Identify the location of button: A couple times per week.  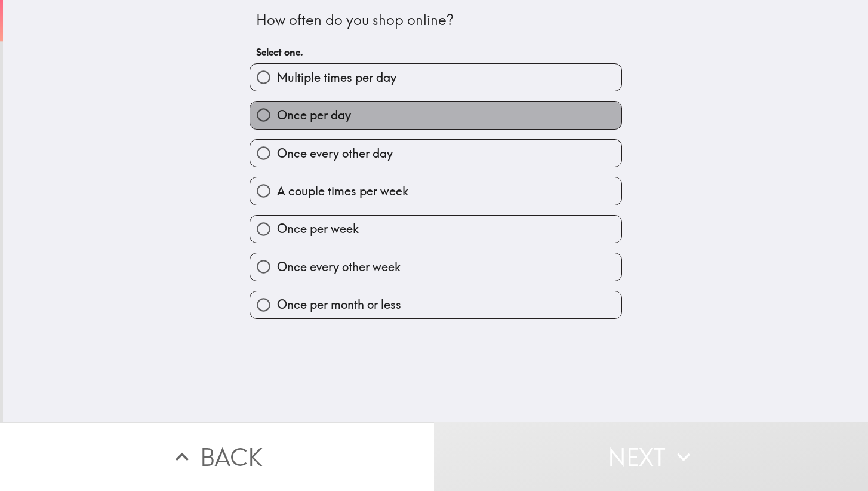
(436, 190).